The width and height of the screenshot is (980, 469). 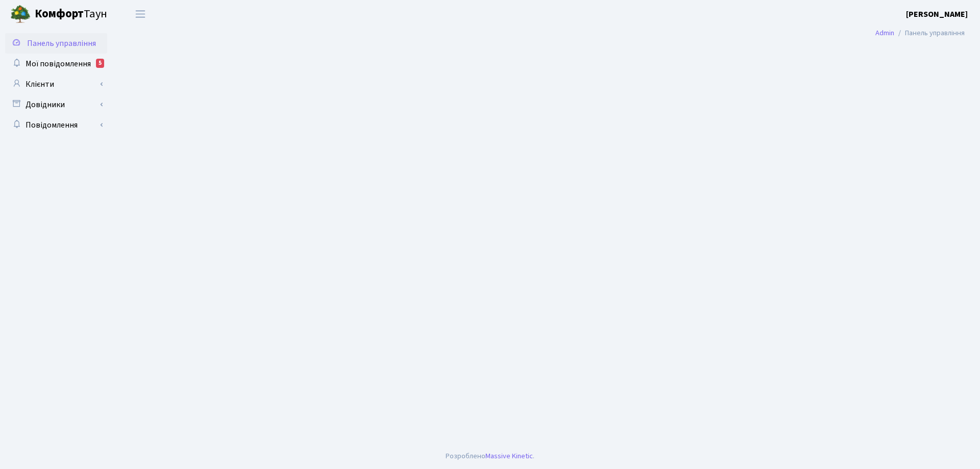 I want to click on span: Мої повідомлення, so click(x=58, y=64).